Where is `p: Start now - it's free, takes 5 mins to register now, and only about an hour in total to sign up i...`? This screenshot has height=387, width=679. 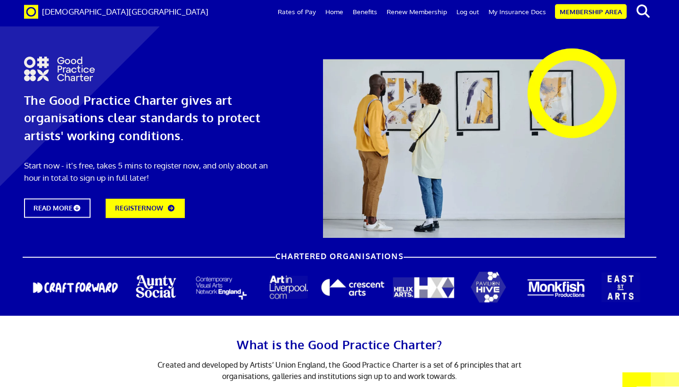
p: Start now - it's free, takes 5 mins to register now, and only about an hour in total to sign up i... is located at coordinates (151, 171).